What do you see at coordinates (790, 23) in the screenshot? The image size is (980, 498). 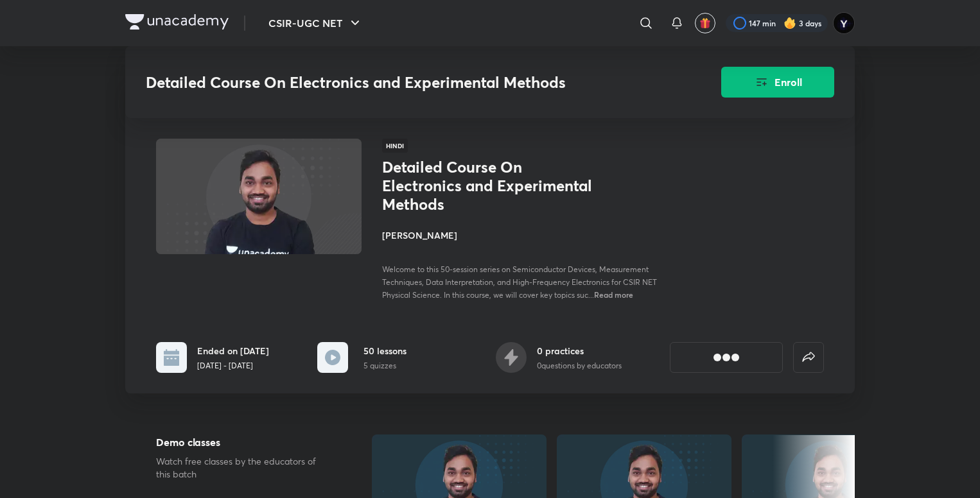 I see `img: streak` at bounding box center [790, 23].